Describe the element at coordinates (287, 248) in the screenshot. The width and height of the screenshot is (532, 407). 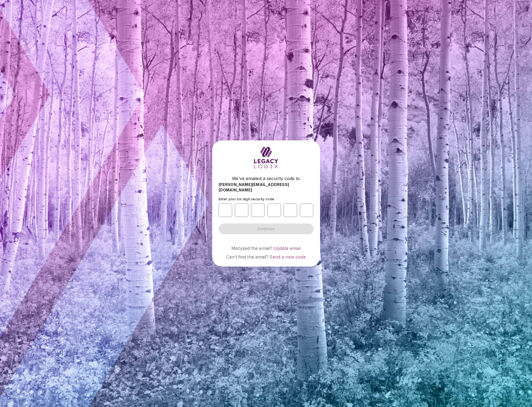
I see `span: Update email` at that location.